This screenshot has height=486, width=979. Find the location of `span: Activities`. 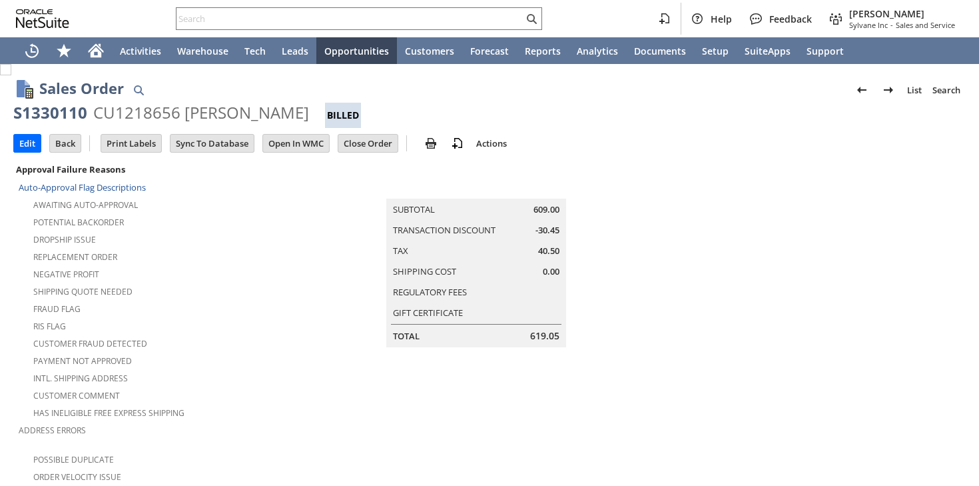

span: Activities is located at coordinates (141, 51).